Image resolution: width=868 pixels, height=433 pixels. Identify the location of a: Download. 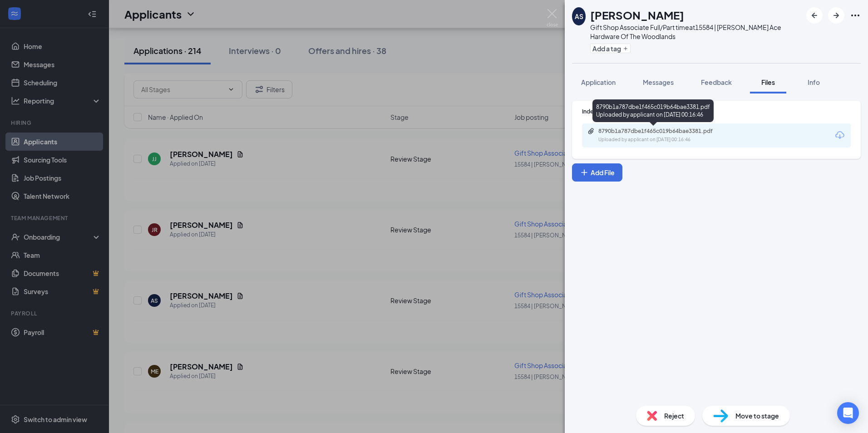
(840, 136).